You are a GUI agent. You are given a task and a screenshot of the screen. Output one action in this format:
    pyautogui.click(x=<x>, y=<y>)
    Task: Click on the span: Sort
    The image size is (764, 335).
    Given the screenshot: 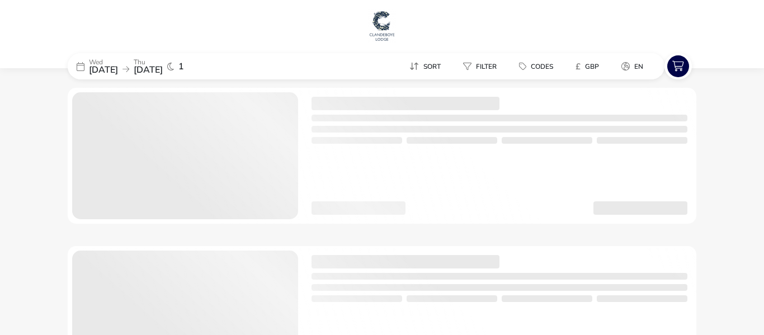 What is the action you would take?
    pyautogui.click(x=432, y=67)
    